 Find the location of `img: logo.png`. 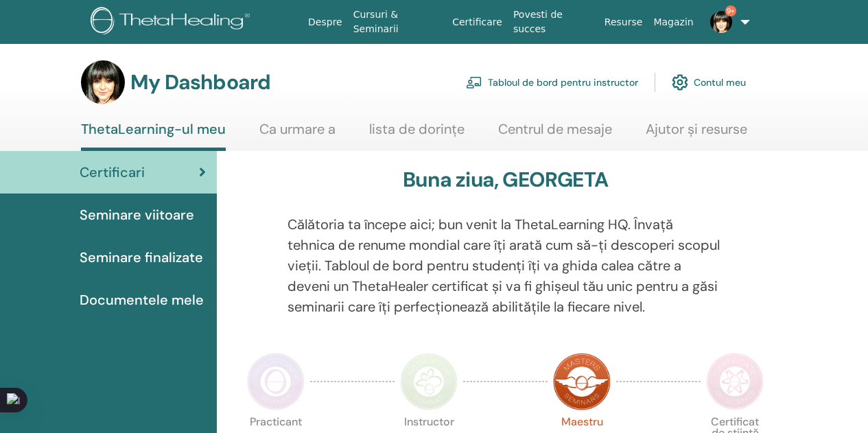

img: logo.png is located at coordinates (173, 22).